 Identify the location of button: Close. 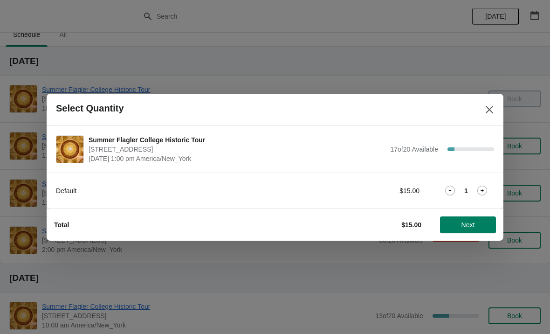
(490, 110).